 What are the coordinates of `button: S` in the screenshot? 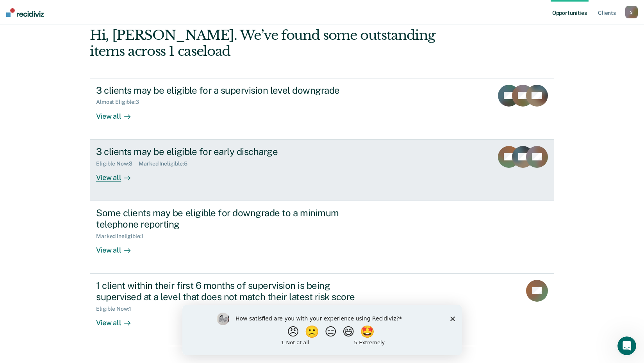 It's located at (631, 12).